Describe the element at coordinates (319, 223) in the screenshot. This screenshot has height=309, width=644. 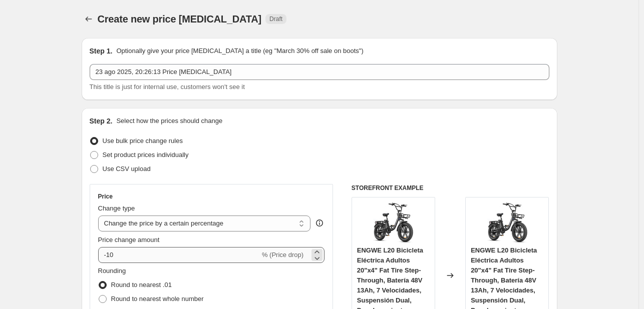
I see `div: help` at that location.